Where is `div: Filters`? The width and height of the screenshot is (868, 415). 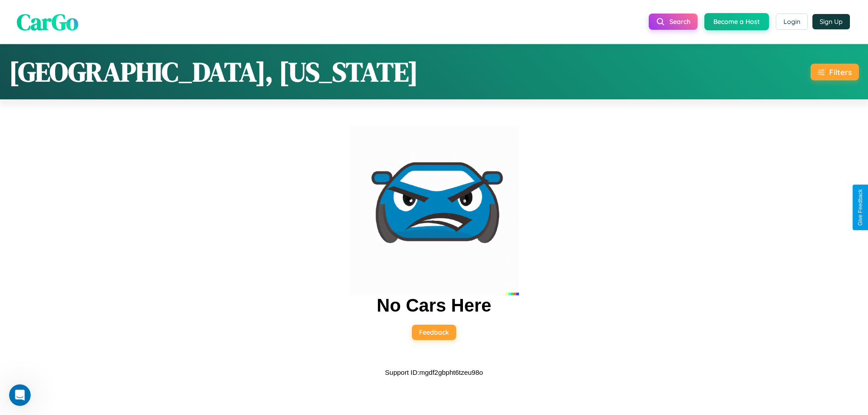 div: Filters is located at coordinates (840, 72).